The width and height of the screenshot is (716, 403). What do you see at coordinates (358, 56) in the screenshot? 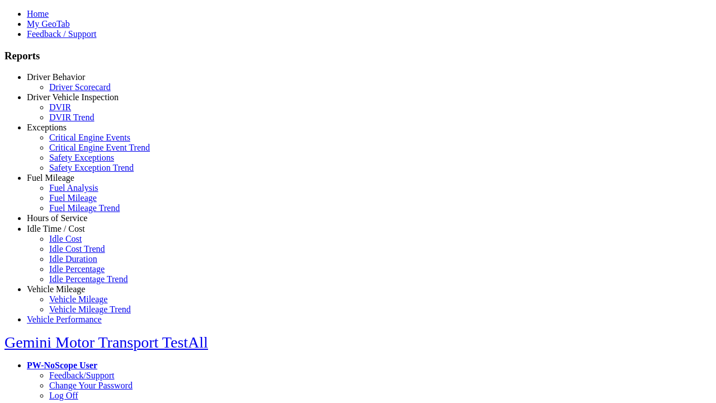
I see `h3: Reports` at bounding box center [358, 56].